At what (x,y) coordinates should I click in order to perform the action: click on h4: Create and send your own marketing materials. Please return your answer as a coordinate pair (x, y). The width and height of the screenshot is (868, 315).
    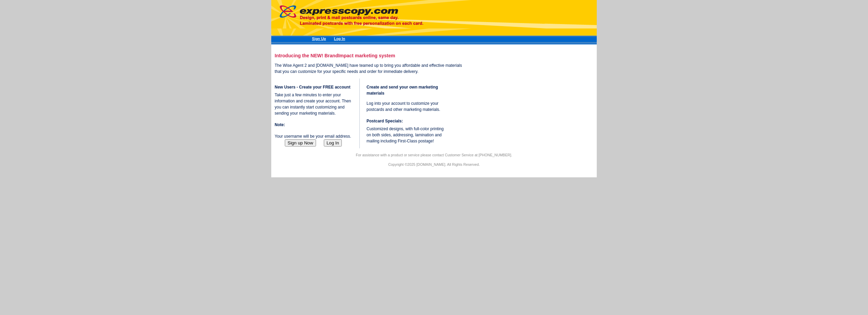
    Looking at the image, I should click on (407, 90).